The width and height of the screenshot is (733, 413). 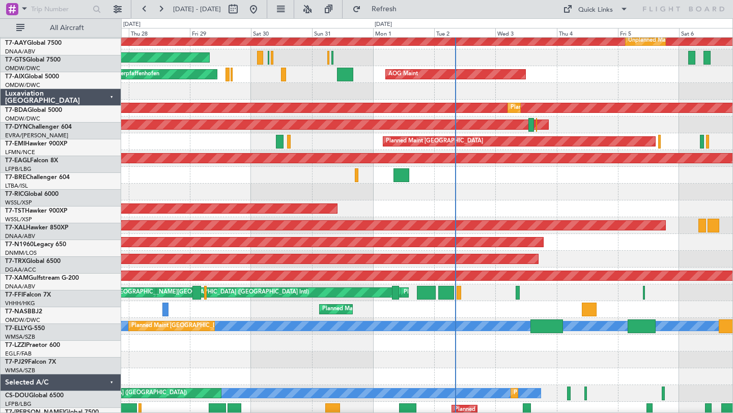 I want to click on span: T7-BDA, so click(x=16, y=110).